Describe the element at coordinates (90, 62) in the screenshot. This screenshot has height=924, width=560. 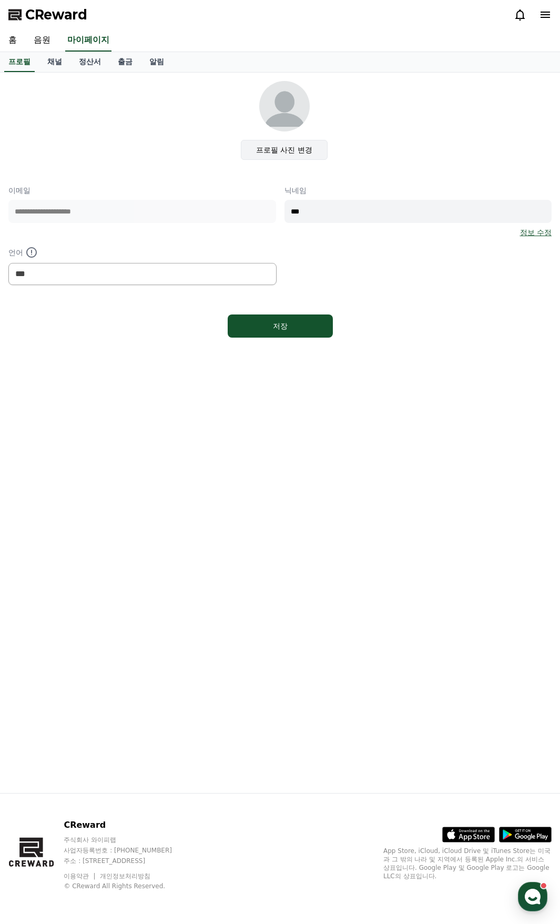
I see `a: 정산서` at that location.